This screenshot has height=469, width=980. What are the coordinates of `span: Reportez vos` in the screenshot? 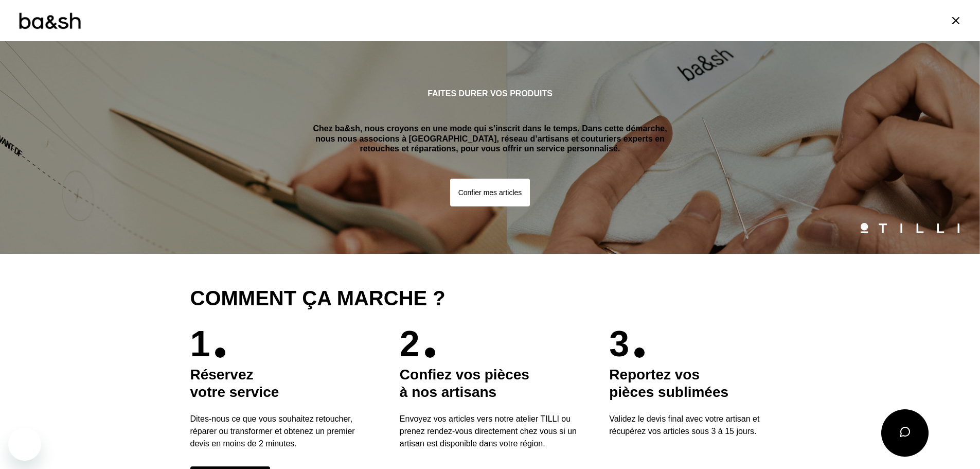 It's located at (655, 375).